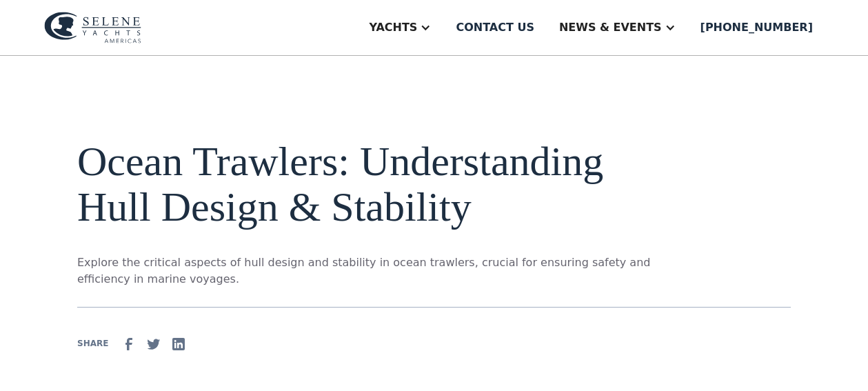 This screenshot has height=391, width=868. I want to click on img: facebook, so click(129, 344).